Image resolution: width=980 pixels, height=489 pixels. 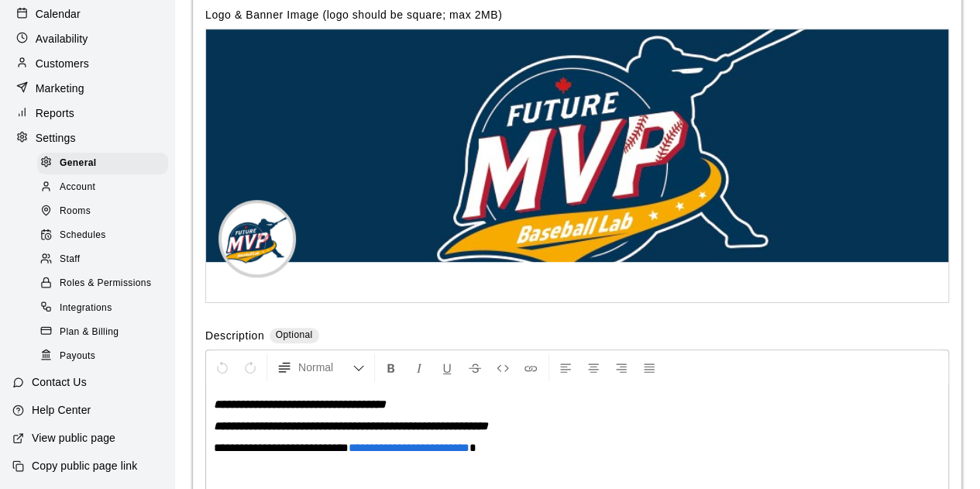 What do you see at coordinates (55, 113) in the screenshot?
I see `p: Reports` at bounding box center [55, 113].